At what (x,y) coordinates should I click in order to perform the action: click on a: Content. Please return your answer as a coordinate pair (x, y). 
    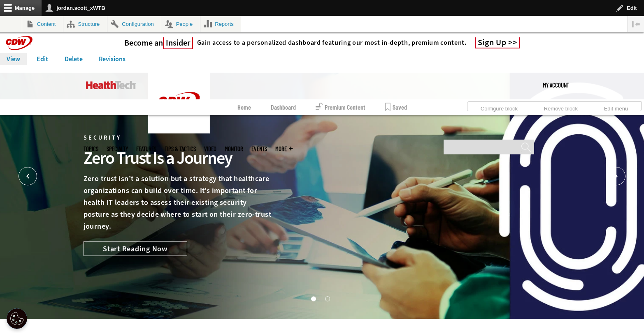
    Looking at the image, I should click on (42, 24).